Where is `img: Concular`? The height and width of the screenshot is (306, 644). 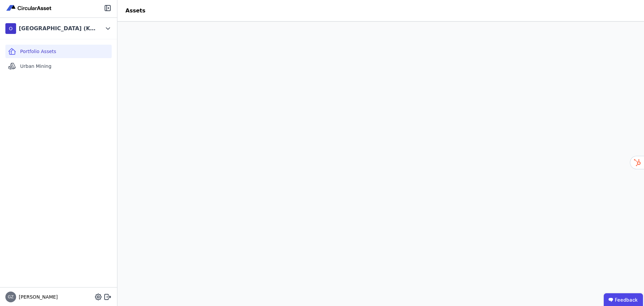
img: Concular is located at coordinates (29, 8).